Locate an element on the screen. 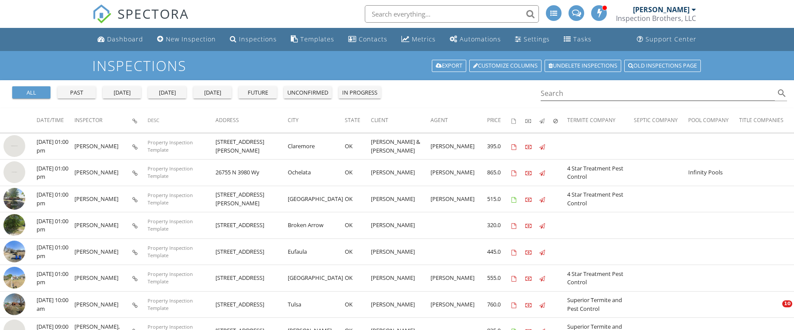  td: 395.0 is located at coordinates (499, 146).